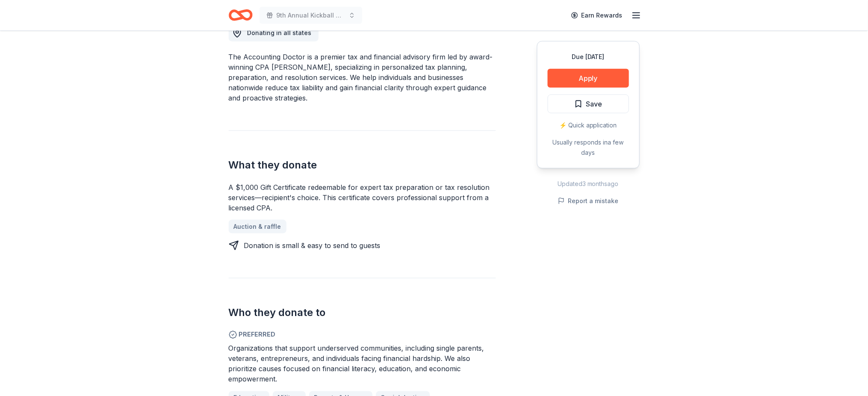  What do you see at coordinates (588, 201) in the screenshot?
I see `button: Report a mistake` at bounding box center [588, 201].